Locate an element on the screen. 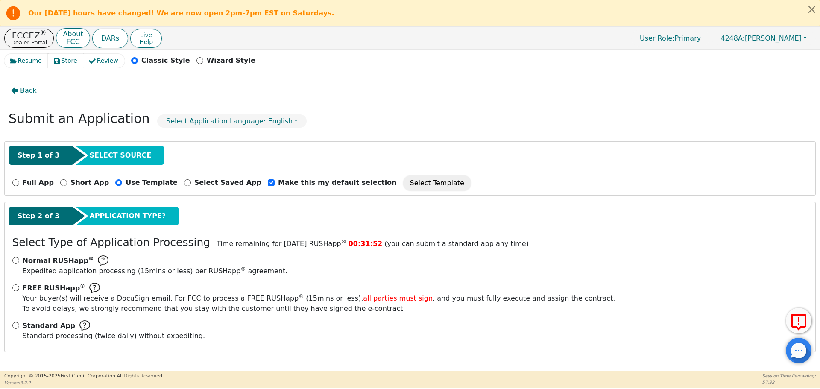 Image resolution: width=820 pixels, height=389 pixels. span: Step 1 of 3 is located at coordinates (38, 155).